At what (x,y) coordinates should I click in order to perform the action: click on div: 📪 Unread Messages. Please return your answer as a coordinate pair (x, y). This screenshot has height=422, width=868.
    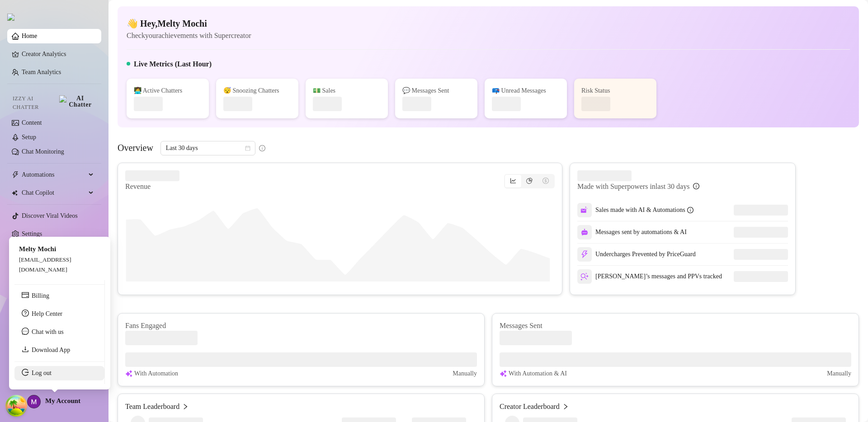
    Looking at the image, I should click on (525, 91).